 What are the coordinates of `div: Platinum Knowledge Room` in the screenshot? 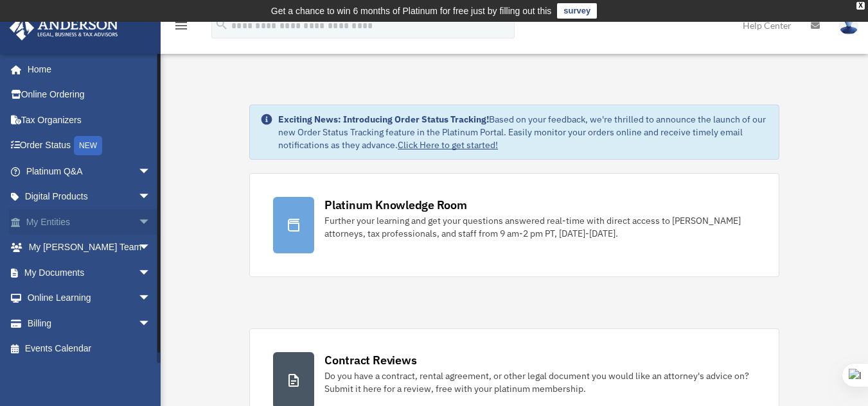 It's located at (395, 205).